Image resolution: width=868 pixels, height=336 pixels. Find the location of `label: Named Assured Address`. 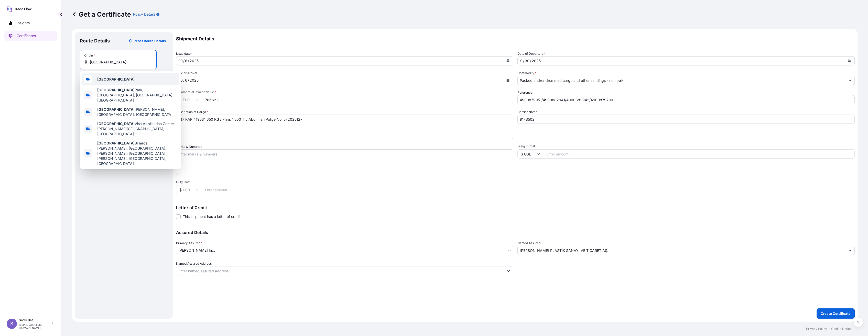

label: Named Assured Address is located at coordinates (194, 263).